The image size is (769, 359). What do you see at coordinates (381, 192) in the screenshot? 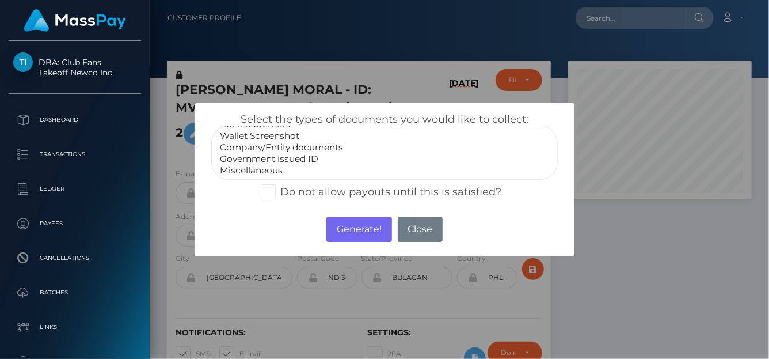
I see `label: Do not allow payouts until this is satisfied?` at bounding box center [381, 192].